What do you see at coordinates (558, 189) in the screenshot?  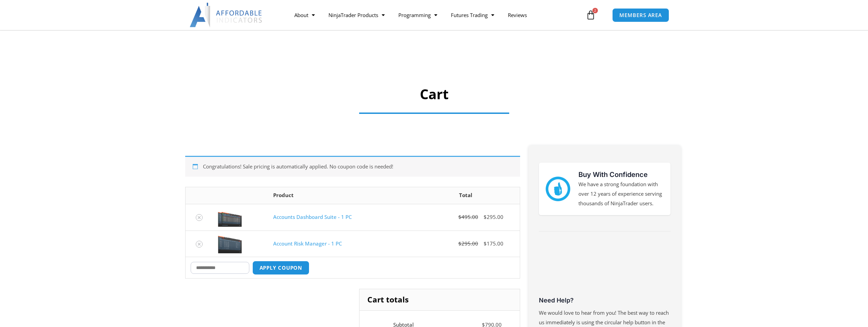 I see `img: mark thumbs good 43913 | Affordable Indicators – NinjaTrader` at bounding box center [558, 189].